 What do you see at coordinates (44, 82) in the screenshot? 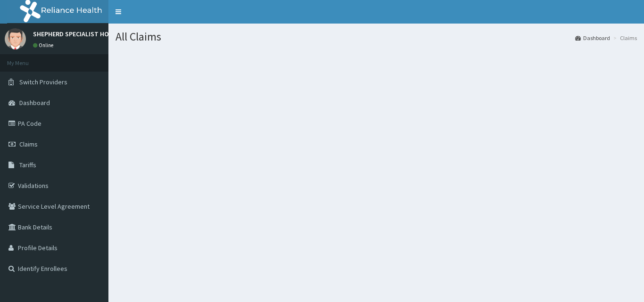
I see `span: Switch Providers` at bounding box center [44, 82].